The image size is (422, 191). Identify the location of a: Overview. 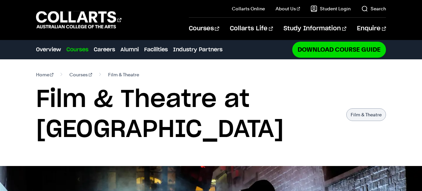
(48, 50).